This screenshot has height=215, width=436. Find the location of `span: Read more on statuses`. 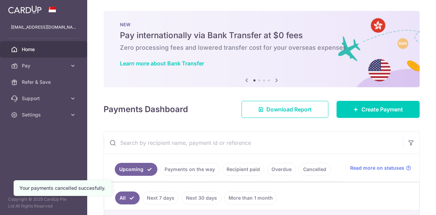

span: Read more on statuses is located at coordinates (377, 168).